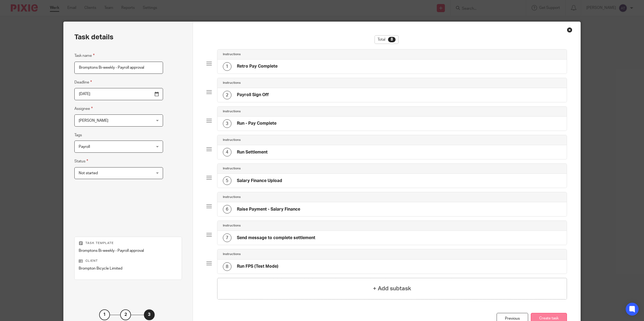 Image resolution: width=644 pixels, height=321 pixels. What do you see at coordinates (81, 161) in the screenshot?
I see `label: Status` at bounding box center [81, 161].